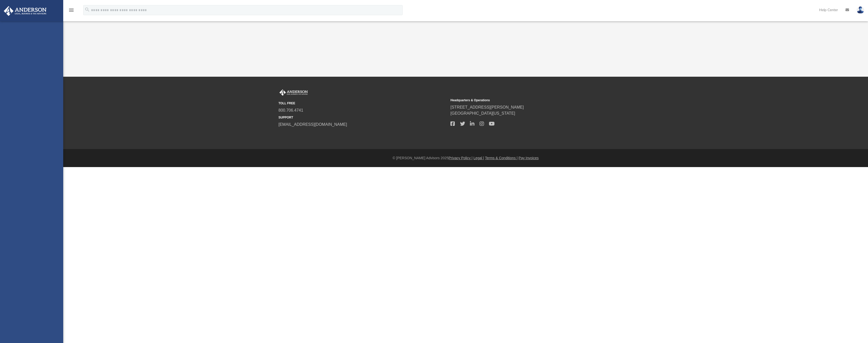 This screenshot has height=343, width=868. Describe the element at coordinates (291, 110) in the screenshot. I see `a: 800.706.4741` at that location.